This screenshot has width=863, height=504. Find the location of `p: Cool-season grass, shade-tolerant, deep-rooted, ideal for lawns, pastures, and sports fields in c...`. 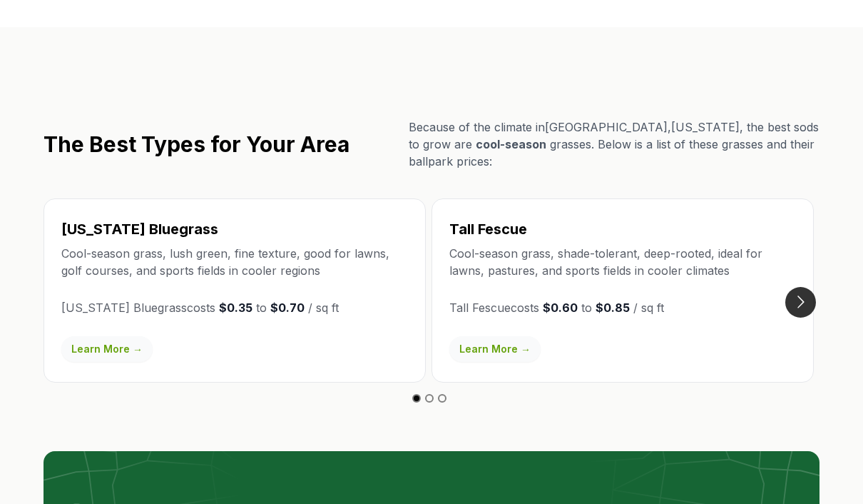

p: Cool-season grass, shade-tolerant, deep-rooted, ideal for lawns, pastures, and sports fields in c... is located at coordinates (623, 261).